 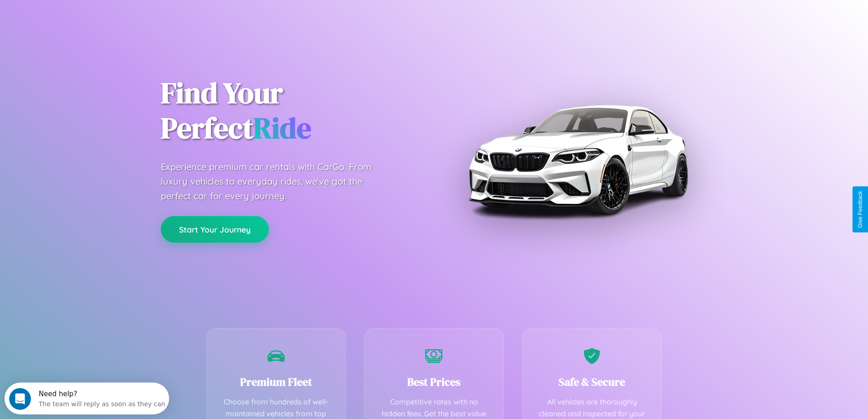 What do you see at coordinates (97, 20) in the screenshot?
I see `div: The team will reply as soon as they can` at bounding box center [97, 20].